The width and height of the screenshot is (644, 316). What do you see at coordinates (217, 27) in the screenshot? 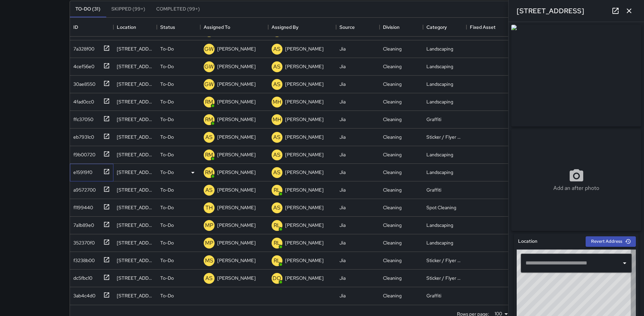
I see `div: Assigned To` at bounding box center [217, 27].